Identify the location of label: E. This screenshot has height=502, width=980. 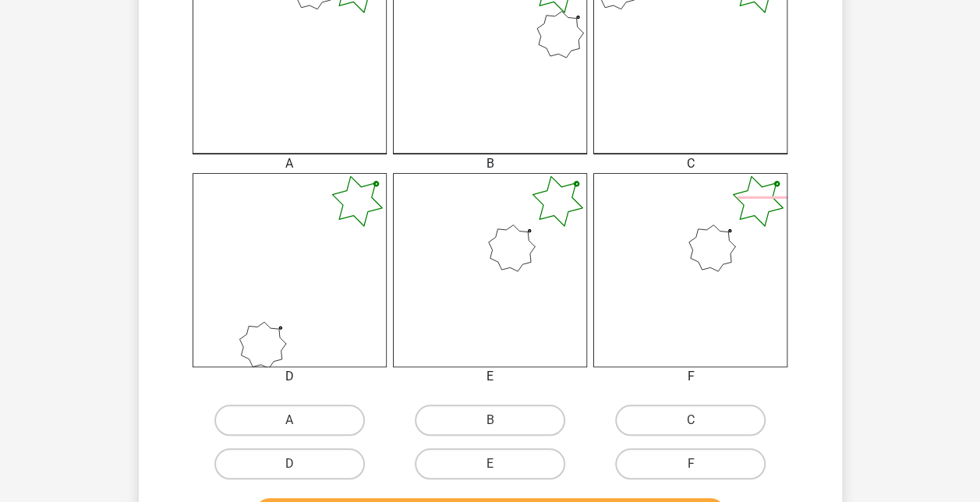
(490, 464).